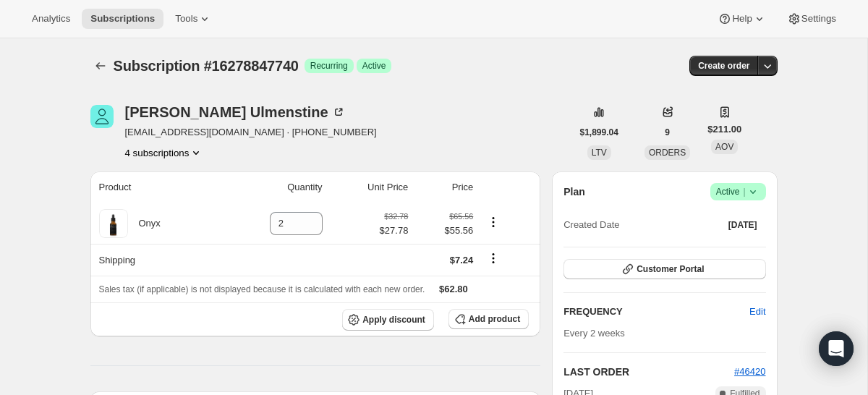 This screenshot has height=395, width=868. Describe the element at coordinates (594, 332) in the screenshot. I see `span: Every 2 weeks` at that location.